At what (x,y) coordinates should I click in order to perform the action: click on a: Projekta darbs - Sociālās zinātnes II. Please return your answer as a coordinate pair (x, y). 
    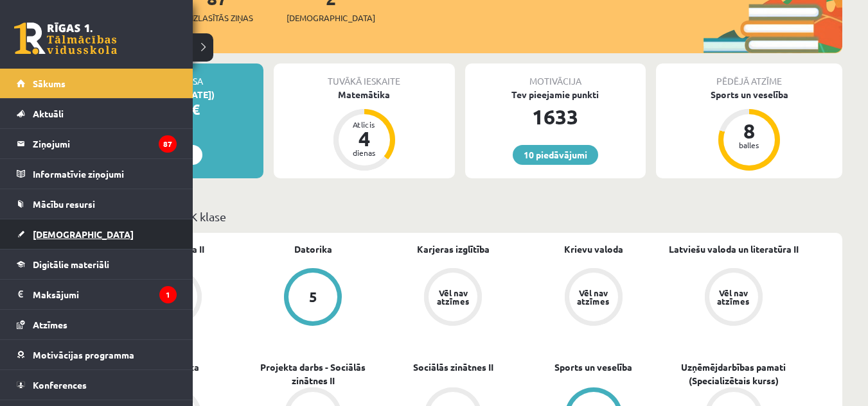
    Looking at the image, I should click on (313, 374).